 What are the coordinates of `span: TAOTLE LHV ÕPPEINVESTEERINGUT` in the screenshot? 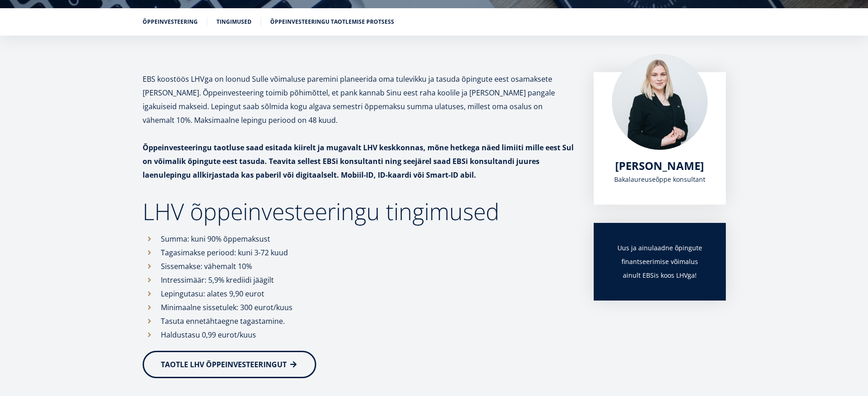 It's located at (223, 364).